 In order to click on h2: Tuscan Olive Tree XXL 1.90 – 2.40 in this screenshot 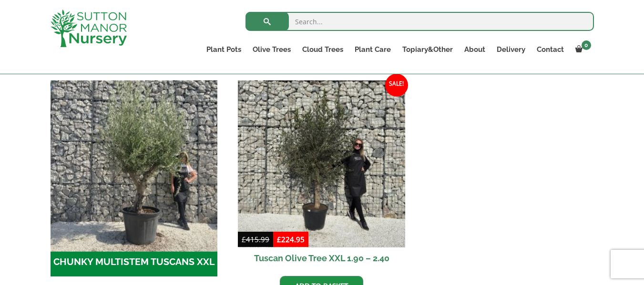, I will do `click(321, 258)`.